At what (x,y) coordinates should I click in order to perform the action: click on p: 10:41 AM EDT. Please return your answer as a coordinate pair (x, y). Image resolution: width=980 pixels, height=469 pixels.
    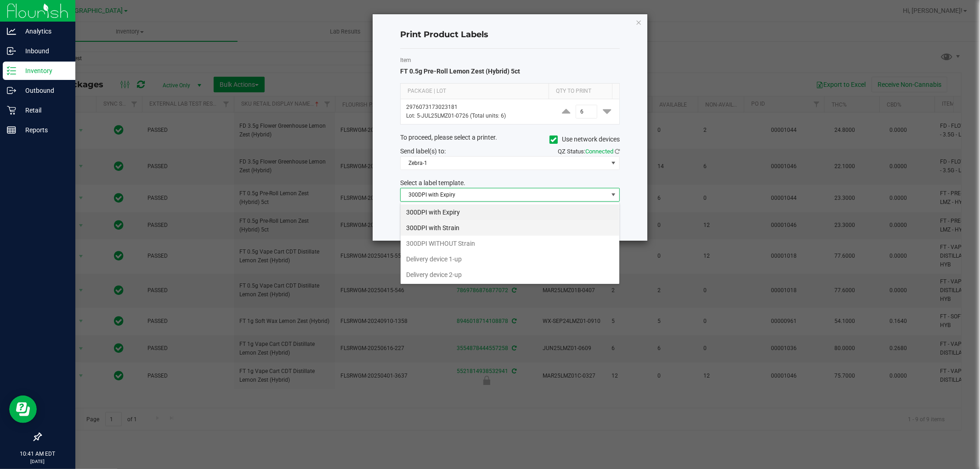
    Looking at the image, I should click on (37, 454).